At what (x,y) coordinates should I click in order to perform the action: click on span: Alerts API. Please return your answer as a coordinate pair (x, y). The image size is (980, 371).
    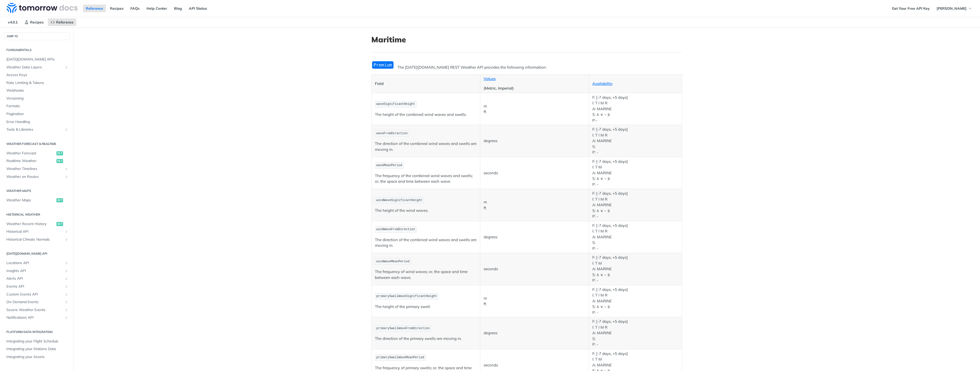
    Looking at the image, I should click on (34, 279).